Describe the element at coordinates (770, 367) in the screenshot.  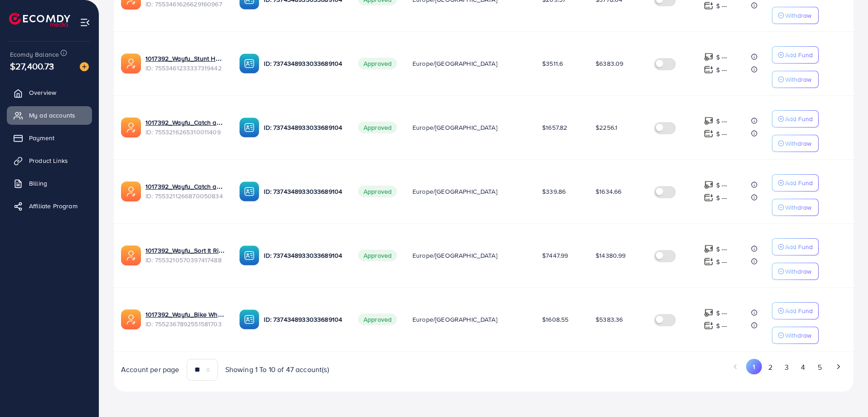
I see `button: Go to page 2` at that location.